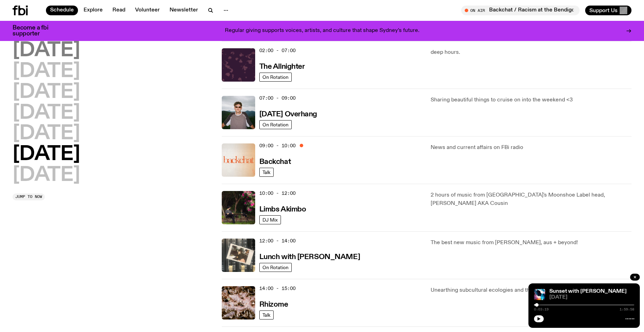 The image size is (644, 332). I want to click on span: 0:03:19, so click(541, 310).